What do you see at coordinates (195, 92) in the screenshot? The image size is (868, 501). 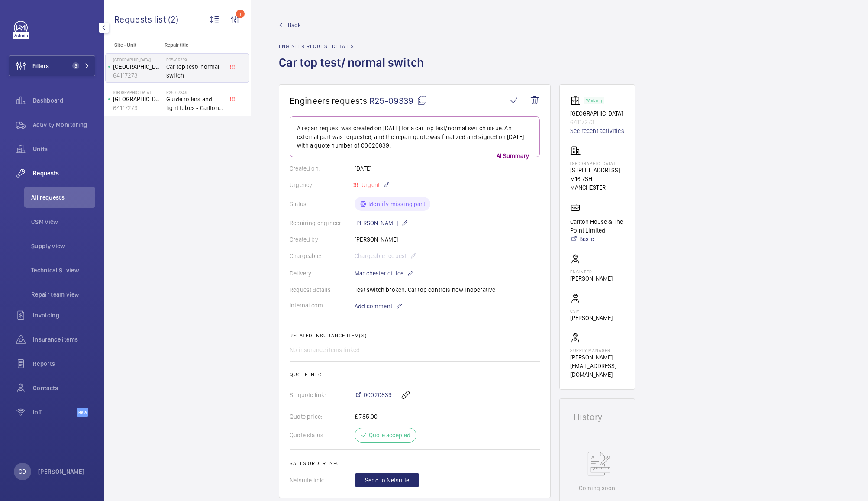 I see `h2: R25-07349` at bounding box center [195, 92].